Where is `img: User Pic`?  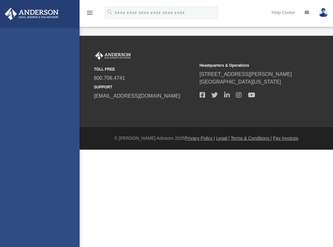 img: User Pic is located at coordinates (324, 12).